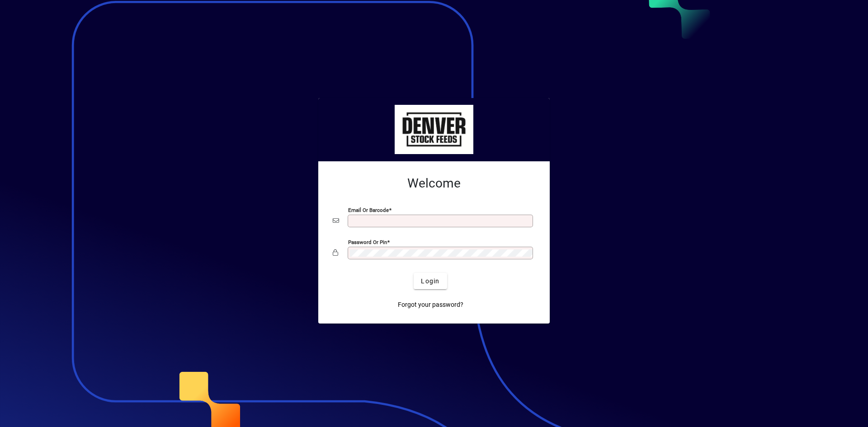 The image size is (868, 427). What do you see at coordinates (431, 305) in the screenshot?
I see `a: Forgot your password?` at bounding box center [431, 305].